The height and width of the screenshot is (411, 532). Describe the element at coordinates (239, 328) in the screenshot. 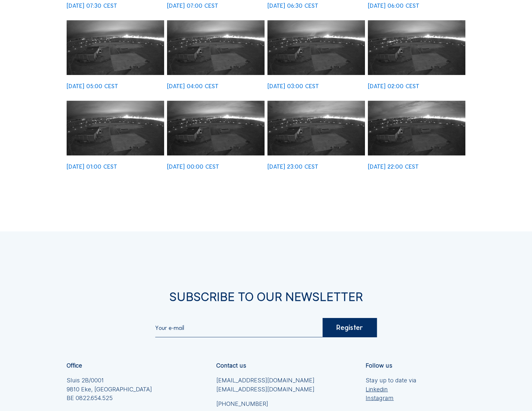

I see `input: Your e-mail` at that location.